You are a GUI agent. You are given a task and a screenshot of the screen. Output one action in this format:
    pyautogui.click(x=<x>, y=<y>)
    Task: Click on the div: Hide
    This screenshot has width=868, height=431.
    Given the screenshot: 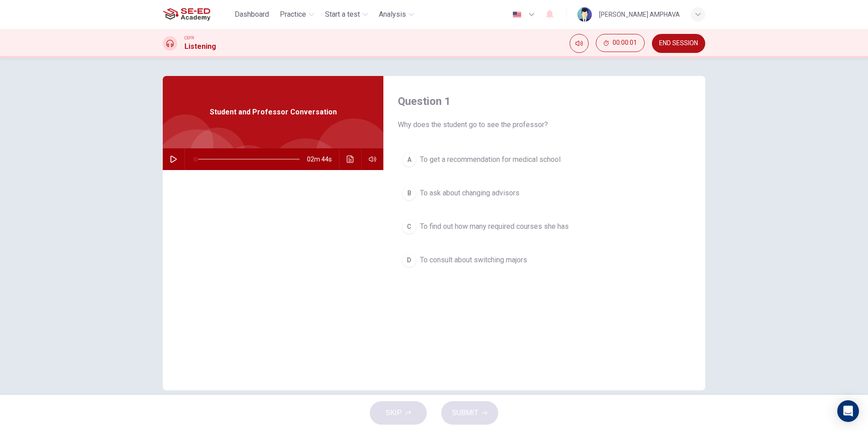 What is the action you would take?
    pyautogui.click(x=620, y=43)
    